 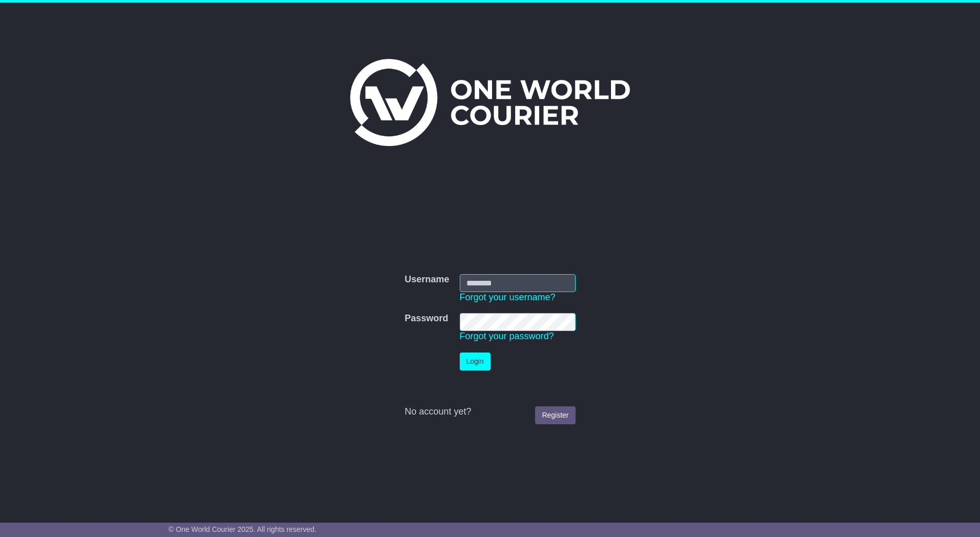 I want to click on a: Forgot your password?, so click(x=507, y=336).